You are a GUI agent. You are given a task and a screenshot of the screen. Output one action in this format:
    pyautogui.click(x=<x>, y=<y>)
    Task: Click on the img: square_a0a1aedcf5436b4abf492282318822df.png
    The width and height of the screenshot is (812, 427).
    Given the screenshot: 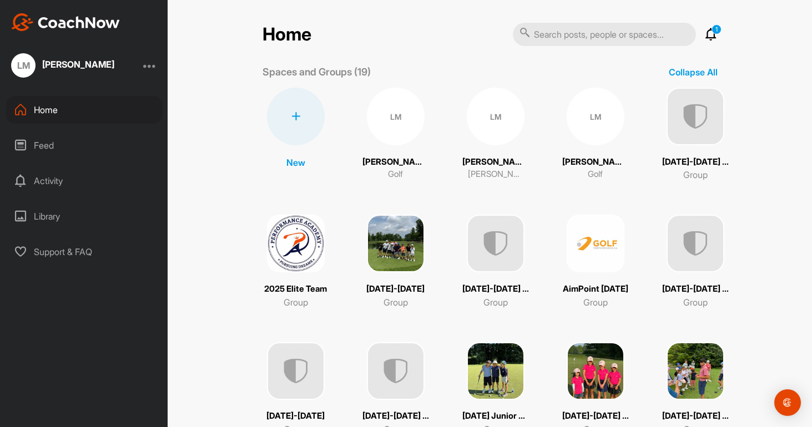 What is the action you would take?
    pyautogui.click(x=595, y=371)
    